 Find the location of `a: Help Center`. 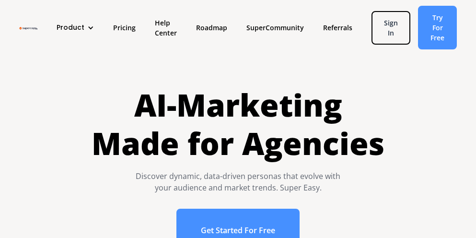

a: Help Center is located at coordinates (166, 28).